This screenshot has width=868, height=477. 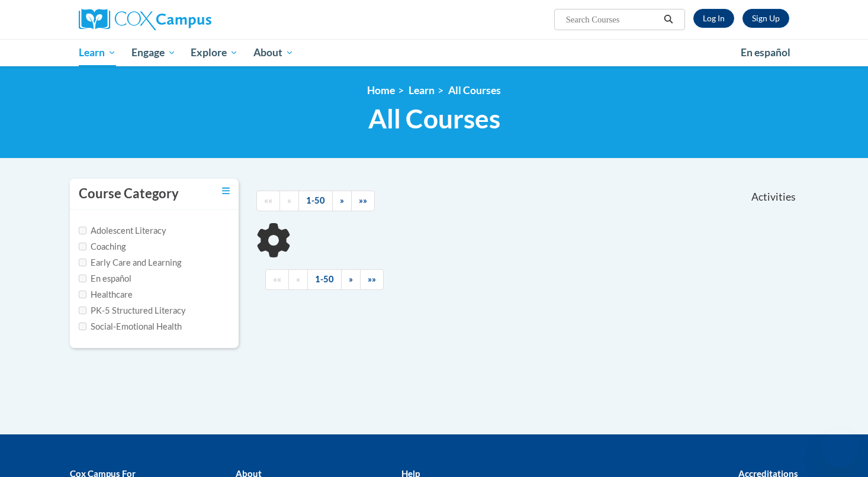 What do you see at coordinates (475, 90) in the screenshot?
I see `a: All Courses` at bounding box center [475, 90].